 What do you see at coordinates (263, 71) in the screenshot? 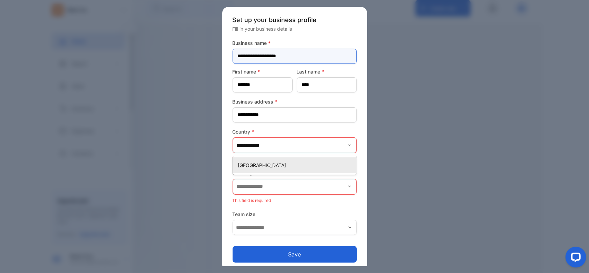
I see `label: First name` at bounding box center [263, 71].